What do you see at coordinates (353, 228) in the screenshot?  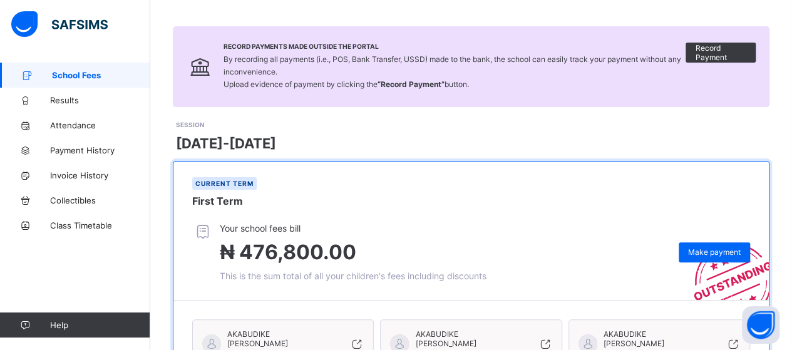 I see `span: Your school fees bill` at bounding box center [353, 228].